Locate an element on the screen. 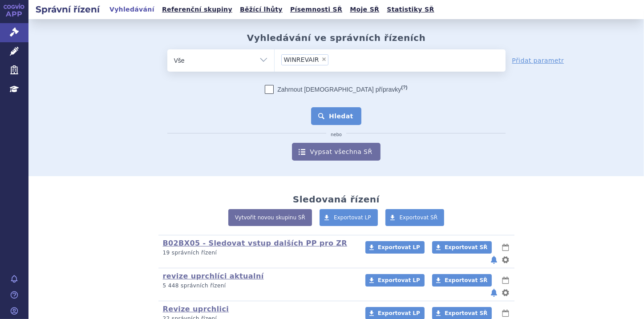 Image resolution: width=644 pixels, height=319 pixels. a: Vyhledávání is located at coordinates (132, 10).